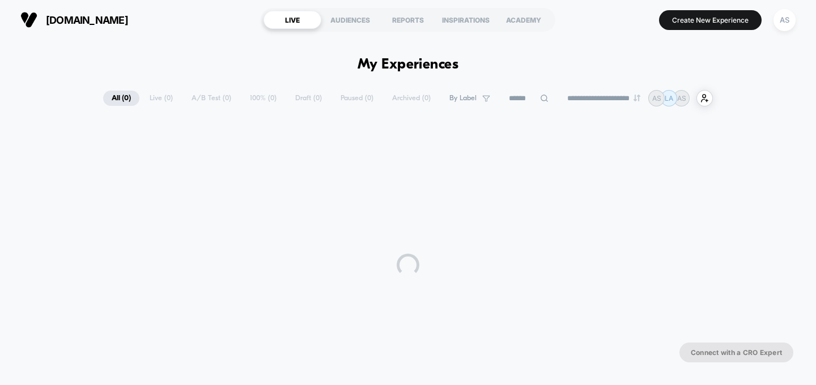  Describe the element at coordinates (29, 20) in the screenshot. I see `img: Visually logo` at that location.